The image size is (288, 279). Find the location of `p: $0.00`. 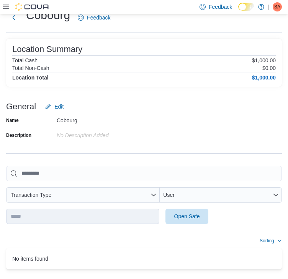

p: $0.00 is located at coordinates (268, 68).